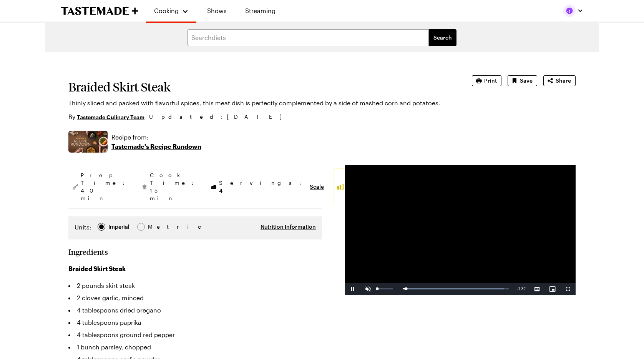 The height and width of the screenshot is (359, 644). Describe the element at coordinates (288, 227) in the screenshot. I see `button: Nutrition Information` at that location.